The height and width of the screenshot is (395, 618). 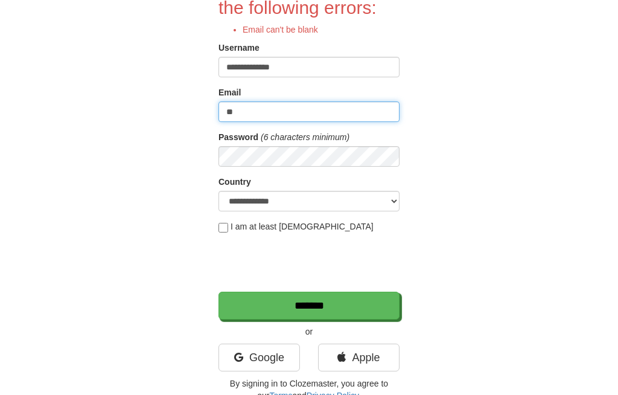 I want to click on label: Email, so click(x=229, y=92).